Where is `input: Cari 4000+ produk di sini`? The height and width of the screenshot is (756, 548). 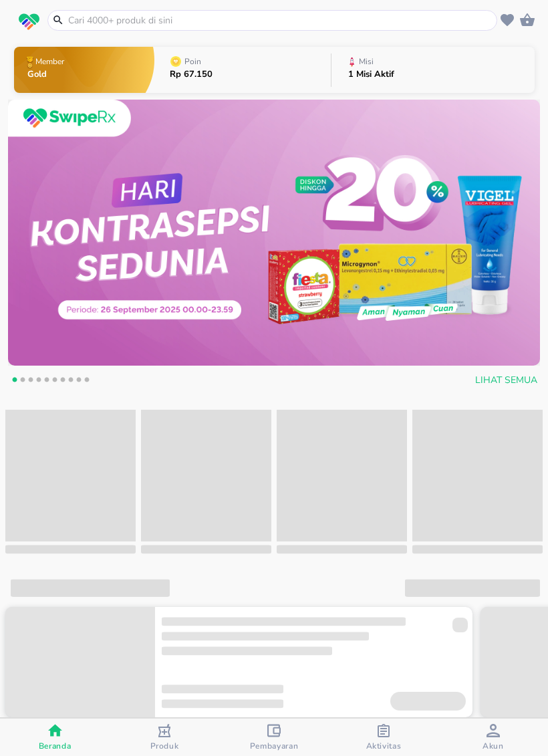 input: Cari 4000+ produk di sini is located at coordinates (280, 20).